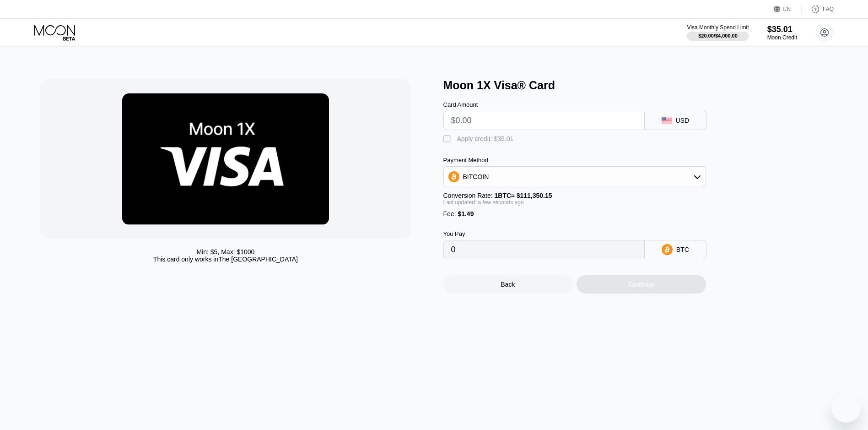 The image size is (868, 430). What do you see at coordinates (544, 105) in the screenshot?
I see `div: Card Amount` at bounding box center [544, 105].